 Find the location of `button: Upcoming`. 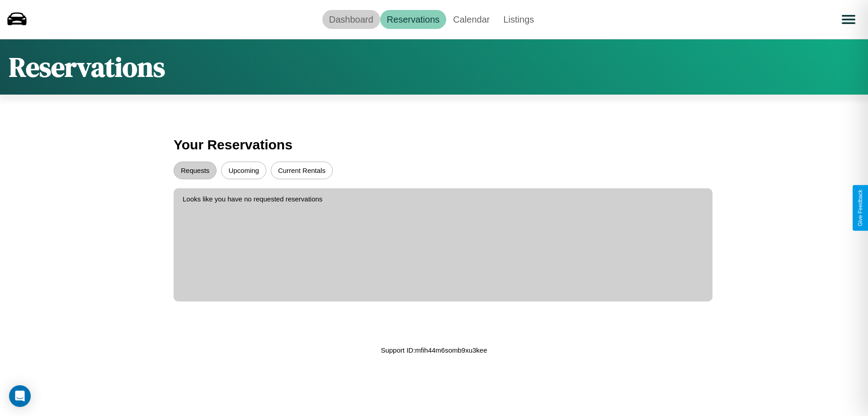

button: Upcoming is located at coordinates (244, 170).